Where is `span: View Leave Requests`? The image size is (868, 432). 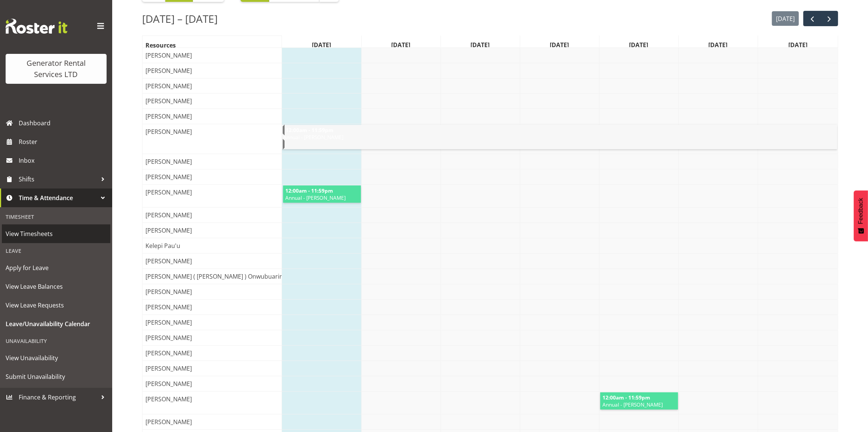
span: View Leave Requests is located at coordinates (56, 305).